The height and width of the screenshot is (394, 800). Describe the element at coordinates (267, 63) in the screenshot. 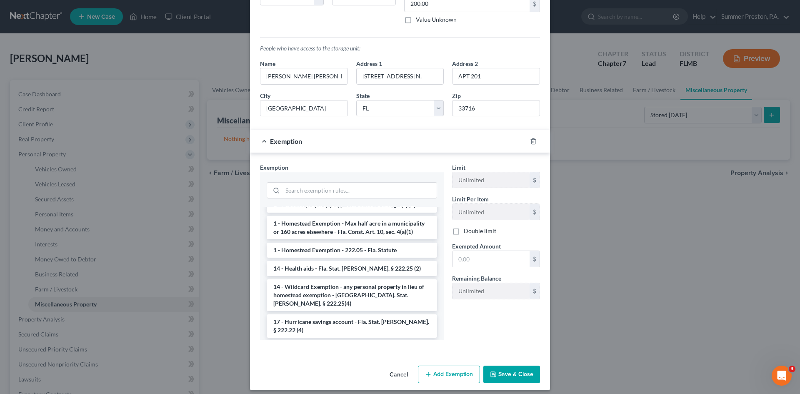

I see `label: Name` at that location.